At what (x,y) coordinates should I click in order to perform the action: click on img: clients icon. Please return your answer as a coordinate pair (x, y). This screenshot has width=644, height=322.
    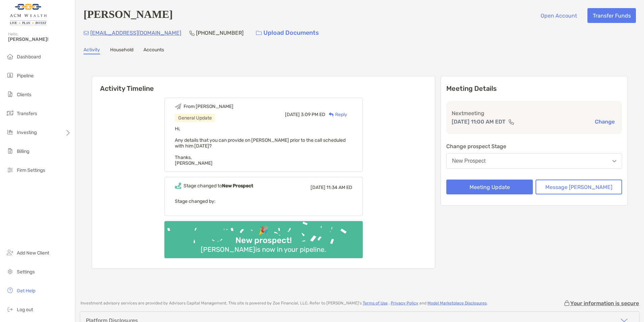
    Looking at the image, I should click on (10, 94).